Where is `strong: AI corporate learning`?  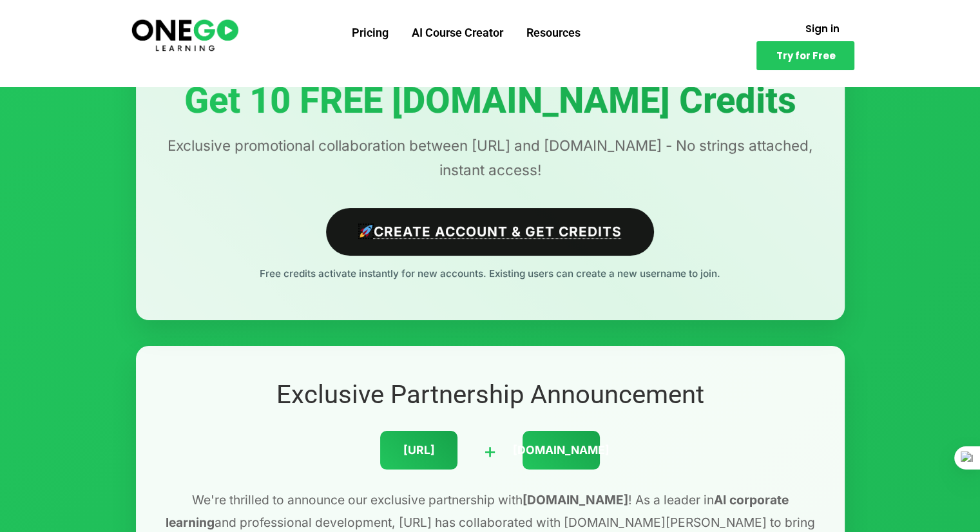 strong: AI corporate learning is located at coordinates (477, 510).